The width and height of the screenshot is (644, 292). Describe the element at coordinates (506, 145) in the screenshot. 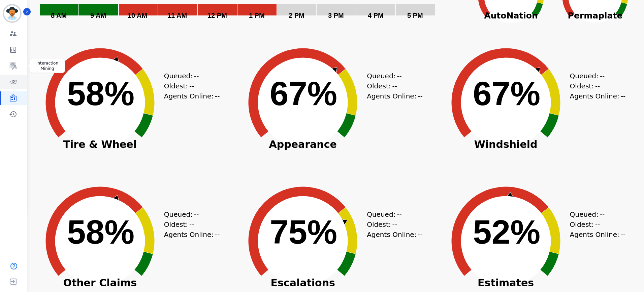

I see `span: Windshield` at that location.